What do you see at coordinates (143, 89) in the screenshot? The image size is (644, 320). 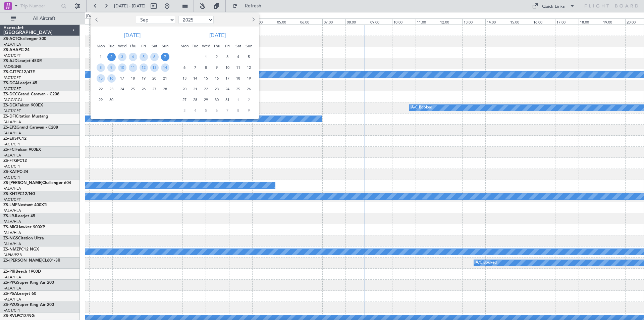 I see `div: 26-9-2025` at bounding box center [143, 89].